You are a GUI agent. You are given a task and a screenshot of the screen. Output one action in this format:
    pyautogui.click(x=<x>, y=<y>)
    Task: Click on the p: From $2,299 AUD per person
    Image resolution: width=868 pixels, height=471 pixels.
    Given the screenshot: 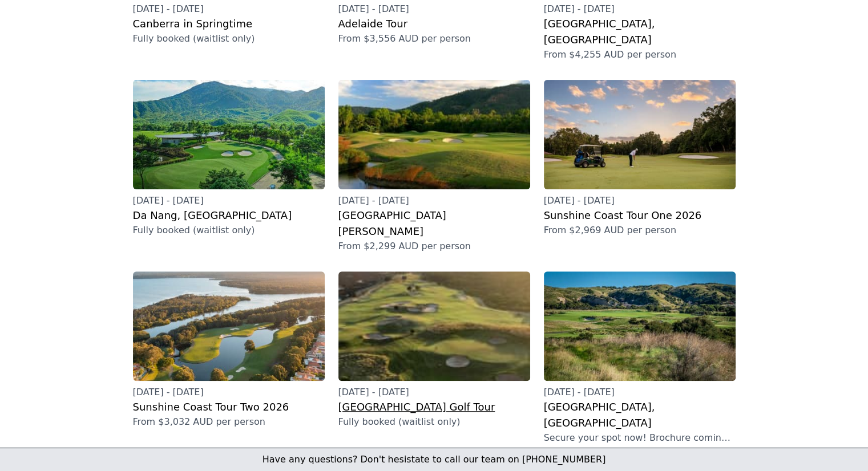 What is the action you would take?
    pyautogui.click(x=434, y=247)
    